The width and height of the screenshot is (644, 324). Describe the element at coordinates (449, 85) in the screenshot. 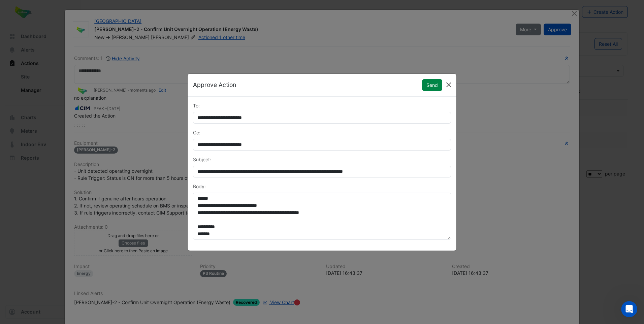

I see `button: Close` at that location.